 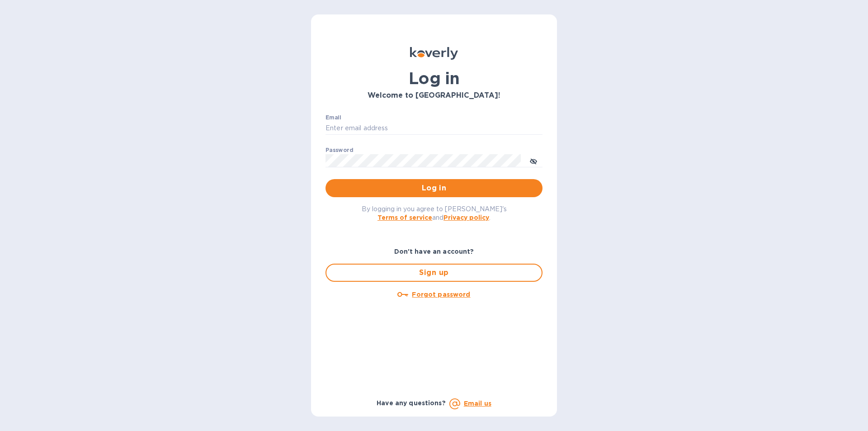 What do you see at coordinates (441, 295) in the screenshot?
I see `u: Forgot password` at bounding box center [441, 295].